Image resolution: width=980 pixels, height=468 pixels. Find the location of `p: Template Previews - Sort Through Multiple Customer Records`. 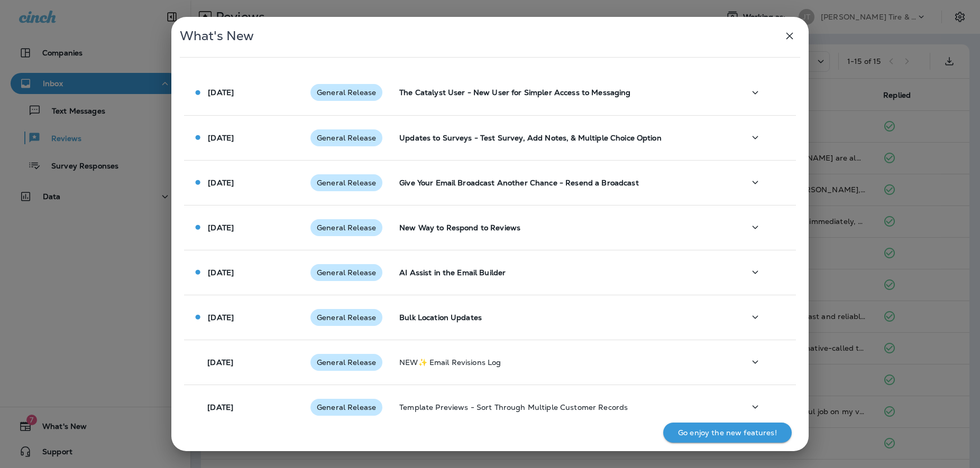

p: Template Previews - Sort Through Multiple Customer Records is located at coordinates (564, 407).